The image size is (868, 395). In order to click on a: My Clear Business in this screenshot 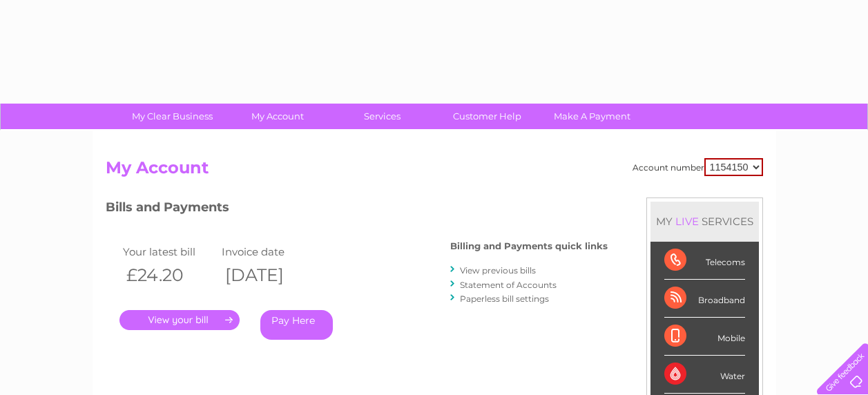, I will do `click(172, 116)`.